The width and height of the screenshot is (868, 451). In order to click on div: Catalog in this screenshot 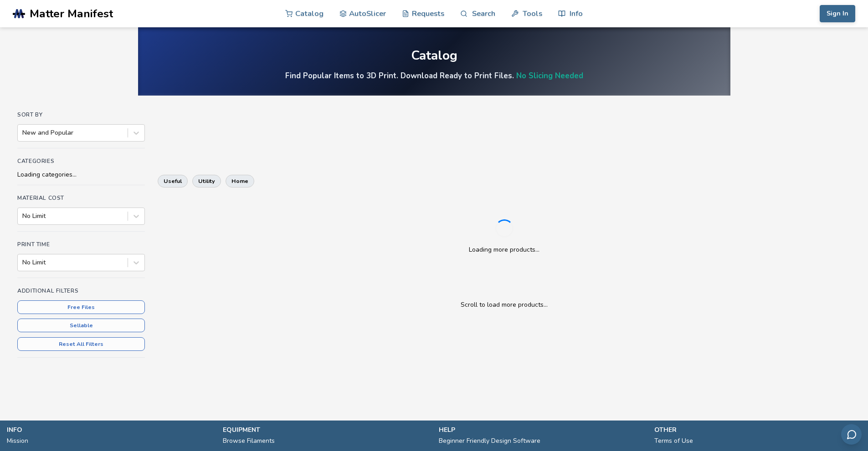, I will do `click(434, 55)`.